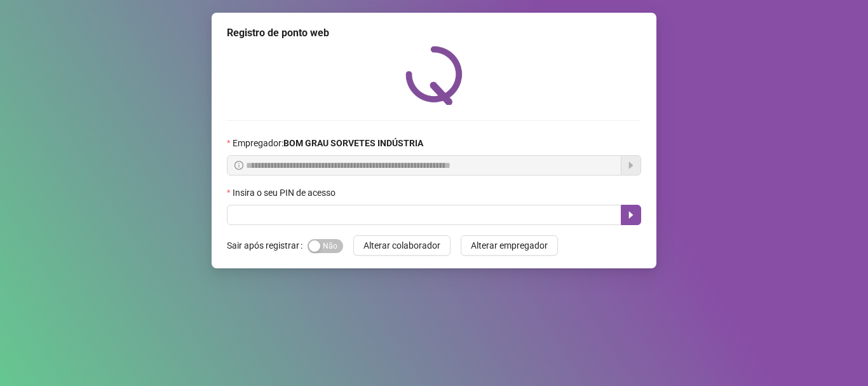  What do you see at coordinates (630, 214) in the screenshot?
I see `span: caret-right` at bounding box center [630, 214].